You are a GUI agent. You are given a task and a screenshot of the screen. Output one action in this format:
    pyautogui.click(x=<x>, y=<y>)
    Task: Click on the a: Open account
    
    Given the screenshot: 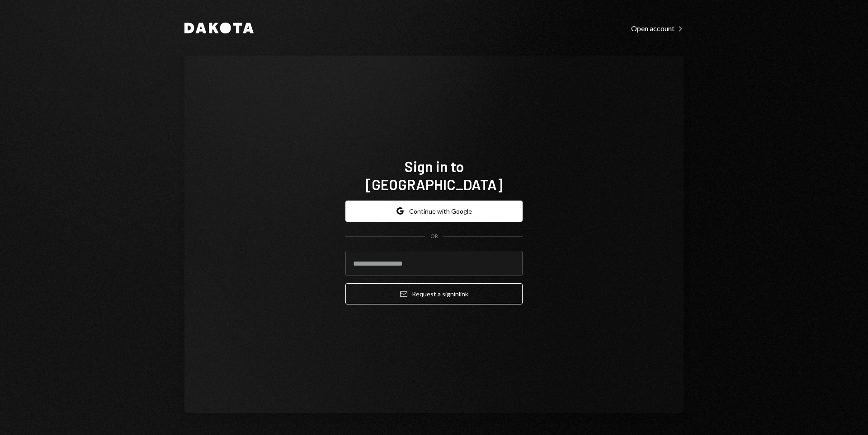 What is the action you would take?
    pyautogui.click(x=658, y=28)
    